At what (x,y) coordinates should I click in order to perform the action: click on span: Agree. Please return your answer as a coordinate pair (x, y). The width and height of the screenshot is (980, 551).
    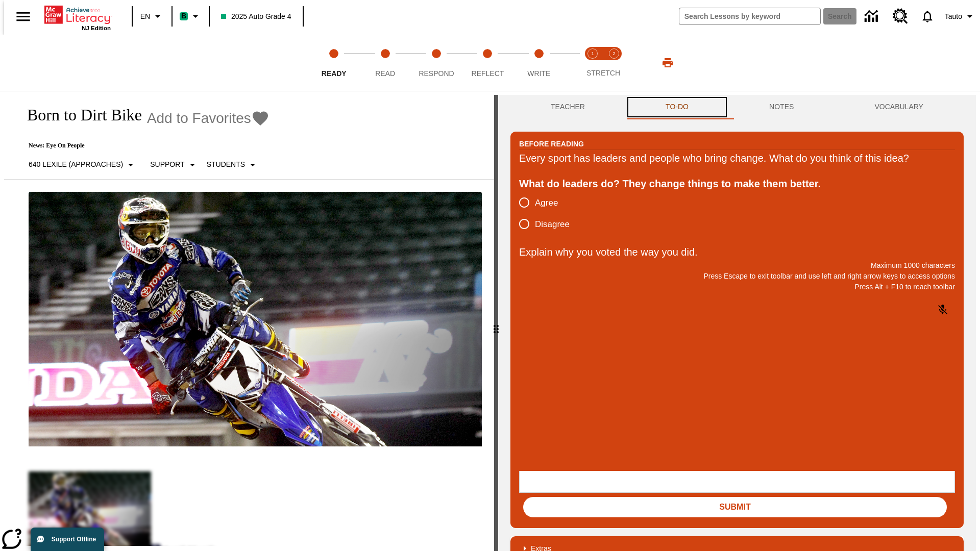
    Looking at the image, I should click on (547, 203).